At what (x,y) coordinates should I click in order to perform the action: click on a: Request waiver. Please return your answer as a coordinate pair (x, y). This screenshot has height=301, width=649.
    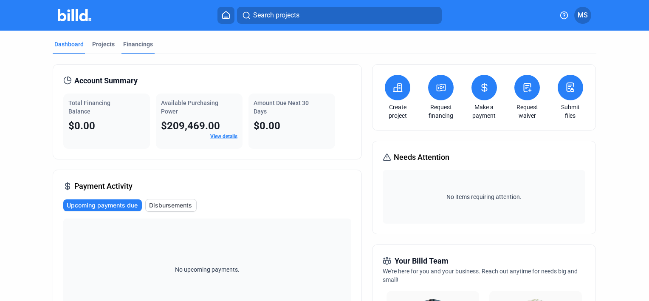
    Looking at the image, I should click on (527, 111).